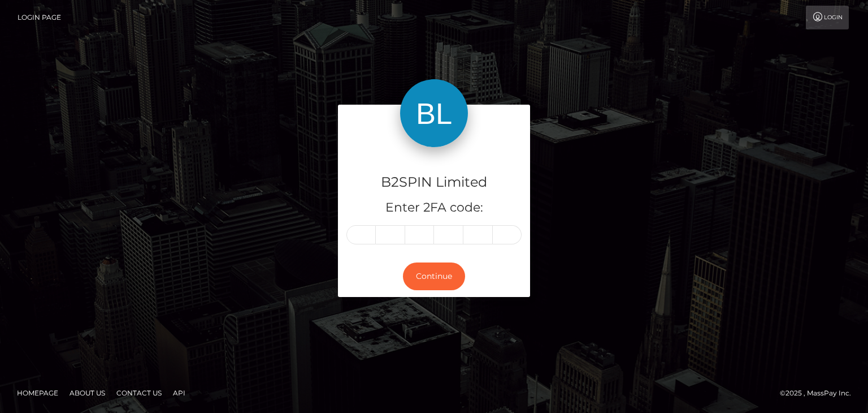  I want to click on a: Login Page, so click(39, 17).